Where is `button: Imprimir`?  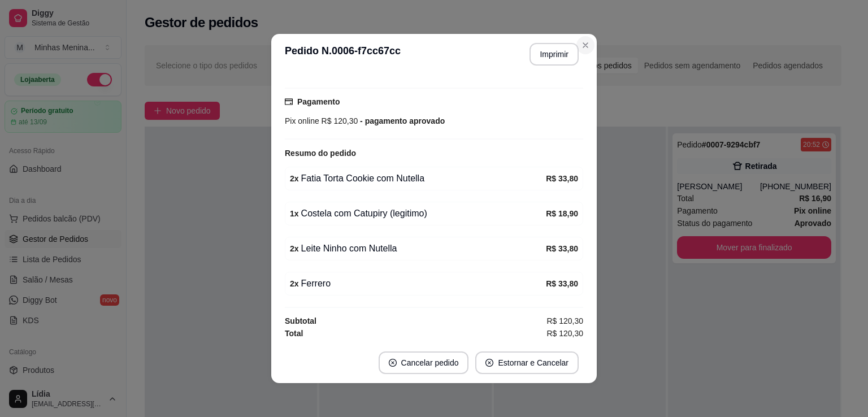
button: Imprimir is located at coordinates (553, 54).